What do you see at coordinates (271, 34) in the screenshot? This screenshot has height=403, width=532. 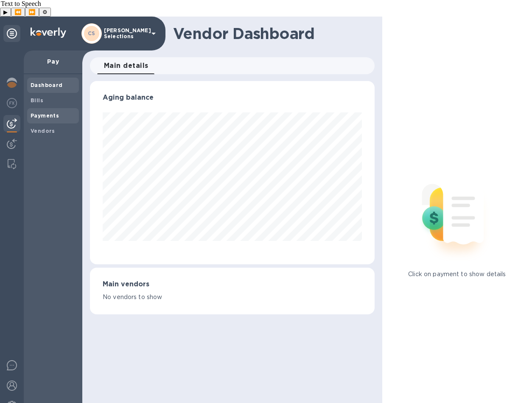 I see `h1: Vendor Dashboard` at bounding box center [271, 34].